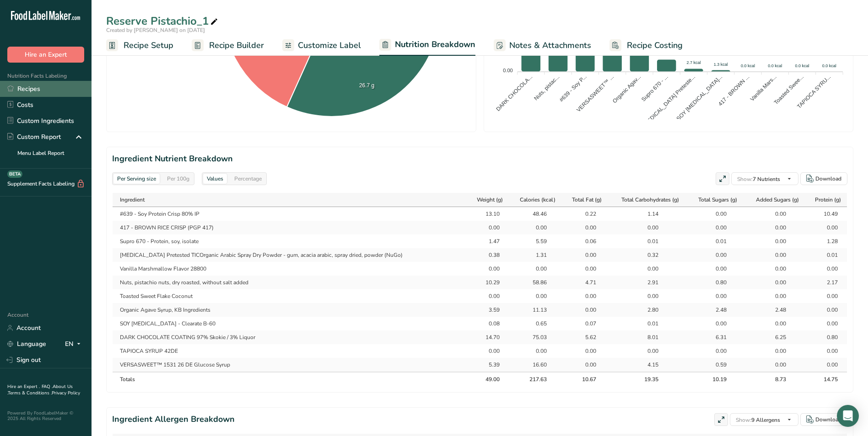 The height and width of the screenshot is (436, 868). I want to click on tspan: 417 - BROWN ..., so click(734, 90).